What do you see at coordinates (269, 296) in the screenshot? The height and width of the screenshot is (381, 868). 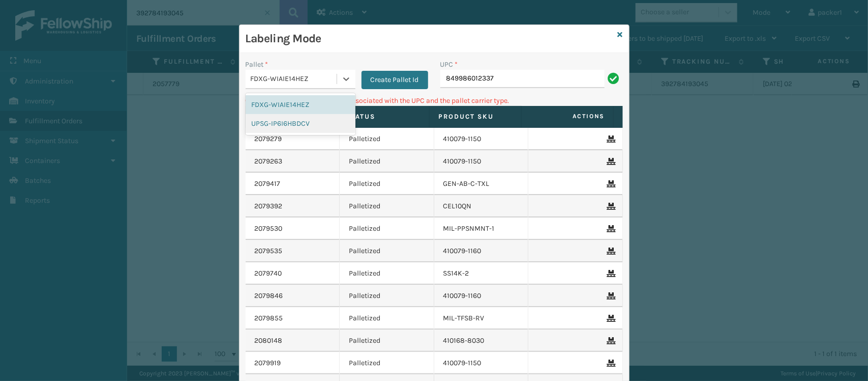 I see `a: 2079846` at bounding box center [269, 296].